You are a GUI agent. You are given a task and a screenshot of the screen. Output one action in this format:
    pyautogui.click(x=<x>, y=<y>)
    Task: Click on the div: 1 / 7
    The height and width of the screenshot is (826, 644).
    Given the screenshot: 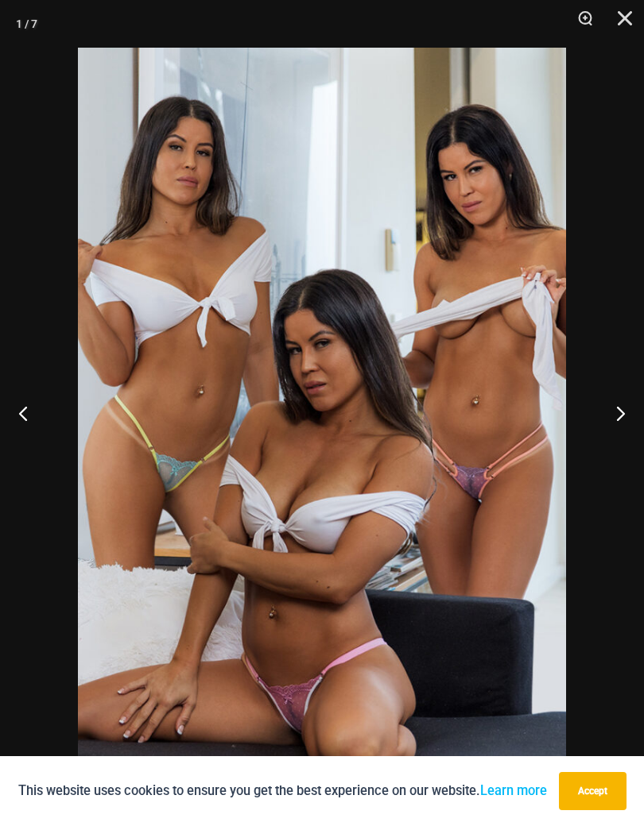 What is the action you would take?
    pyautogui.click(x=26, y=24)
    